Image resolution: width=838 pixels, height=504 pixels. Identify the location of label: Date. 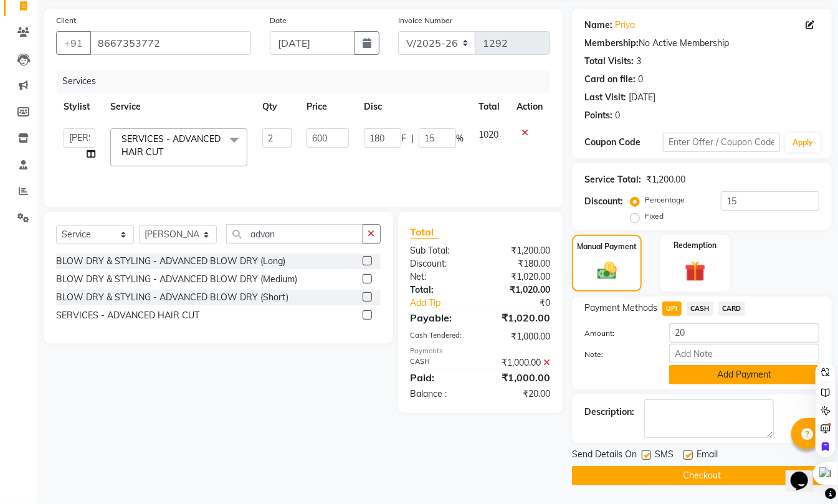
(278, 21).